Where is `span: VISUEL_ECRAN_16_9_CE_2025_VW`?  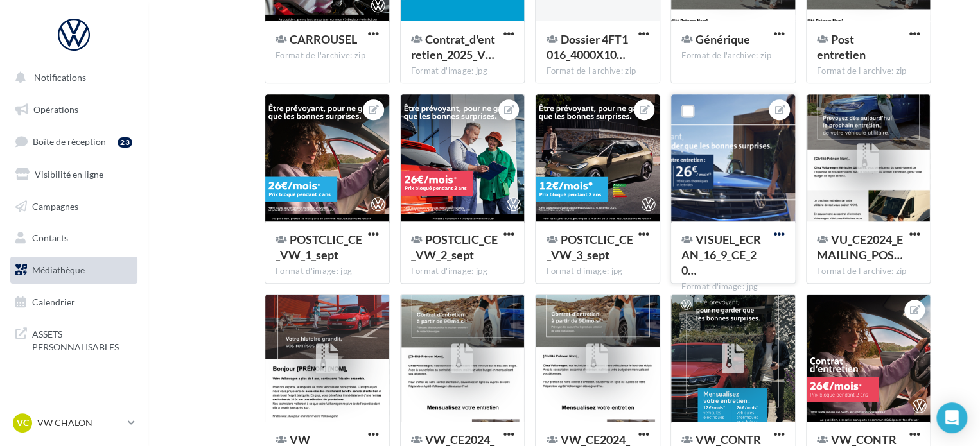 span: VISUEL_ECRAN_16_9_CE_2025_VW is located at coordinates (721, 254).